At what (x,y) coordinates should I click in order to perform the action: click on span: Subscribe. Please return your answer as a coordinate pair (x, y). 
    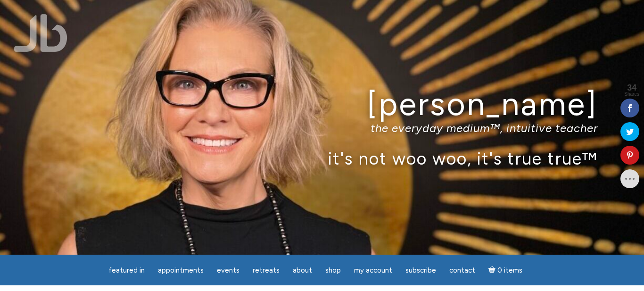
    Looking at the image, I should click on (421, 270).